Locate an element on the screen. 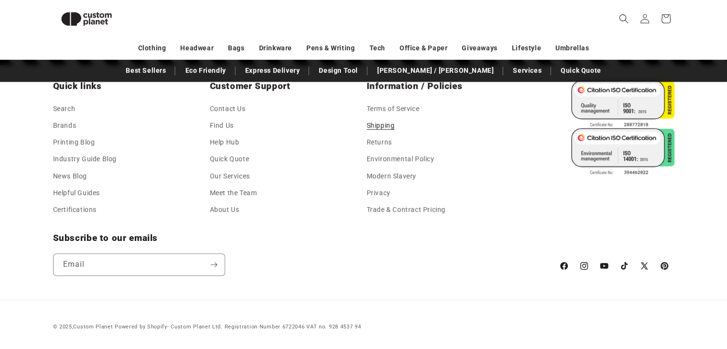 Image resolution: width=727 pixels, height=349 pixels. a: Search is located at coordinates (64, 110).